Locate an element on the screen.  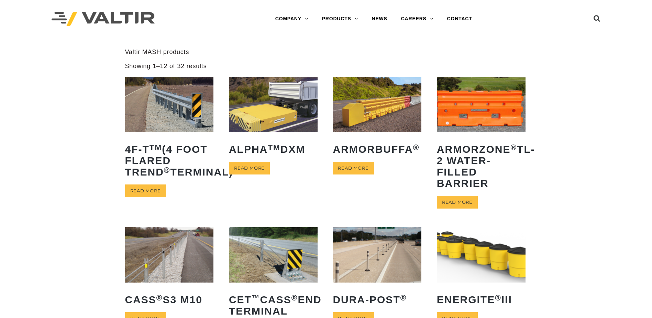
a: Read more about “ArmorBuffa®” is located at coordinates (353, 168).